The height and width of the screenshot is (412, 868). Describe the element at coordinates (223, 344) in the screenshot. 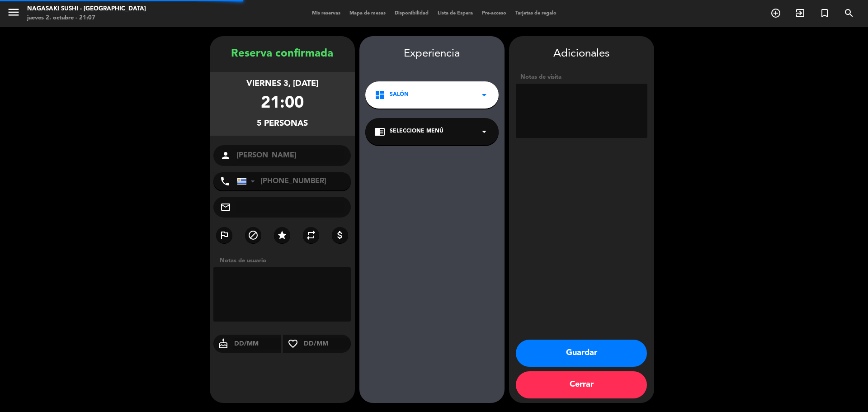

I see `i: cake` at that location.